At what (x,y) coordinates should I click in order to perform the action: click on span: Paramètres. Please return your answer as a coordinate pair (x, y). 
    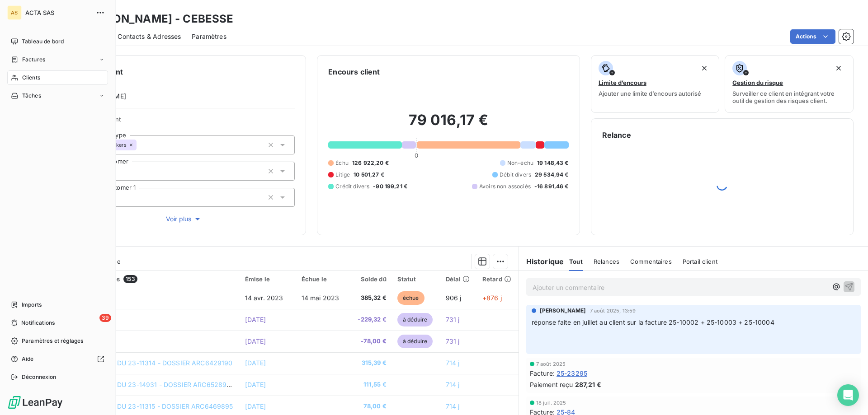
    Looking at the image, I should click on (209, 37).